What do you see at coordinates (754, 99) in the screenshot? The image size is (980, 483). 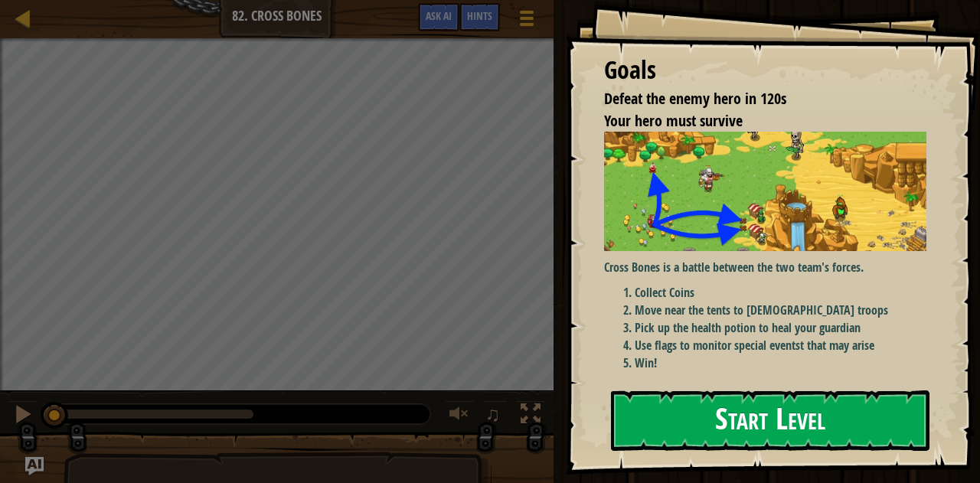 I see `li: Defeat the enemy hero in 120s` at bounding box center [754, 99].